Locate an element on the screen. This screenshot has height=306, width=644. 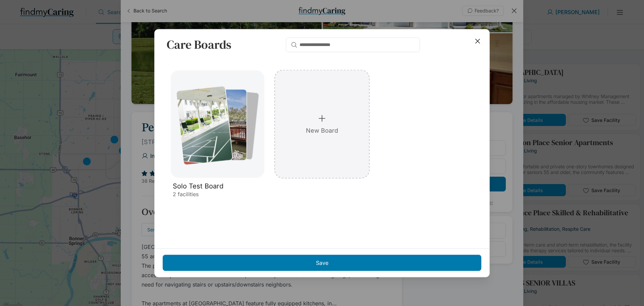
p: Care Boards is located at coordinates (199, 44).